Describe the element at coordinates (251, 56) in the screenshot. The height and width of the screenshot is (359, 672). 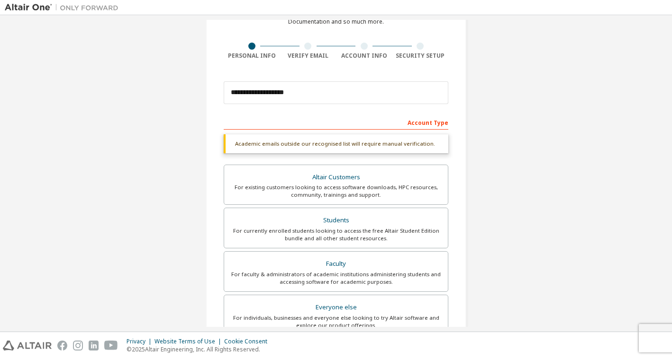
I see `div: Personal Info` at that location.